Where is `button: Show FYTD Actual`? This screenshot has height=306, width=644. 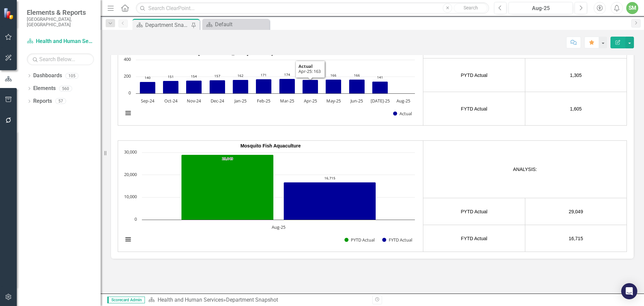 button: Show FYTD Actual is located at coordinates (397, 240).